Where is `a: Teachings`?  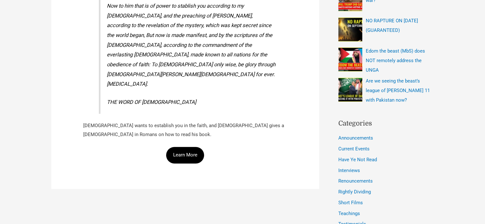
a: Teachings is located at coordinates (349, 213).